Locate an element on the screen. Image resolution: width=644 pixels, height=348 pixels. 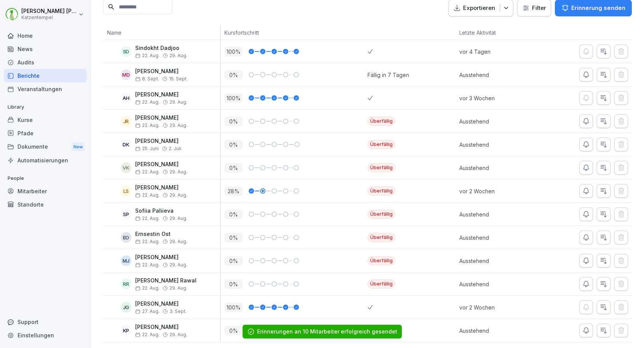
div: AH is located at coordinates (126, 98).